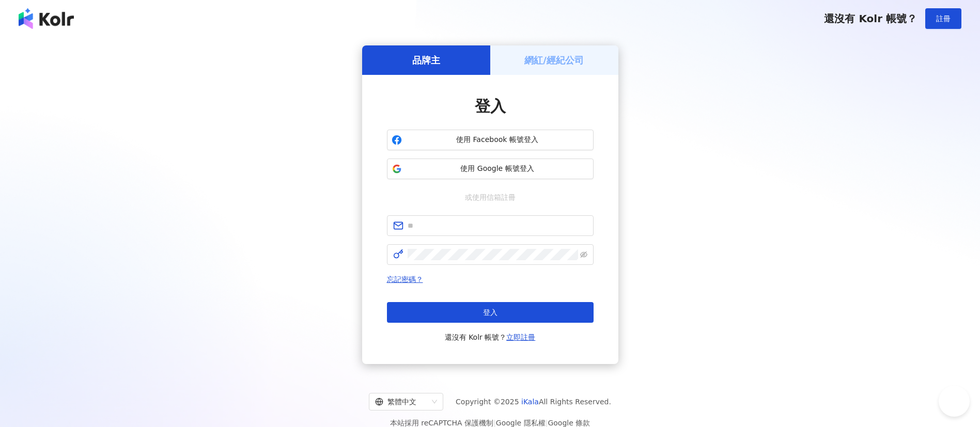  Describe the element at coordinates (497, 168) in the screenshot. I see `span: 使用 Google 帳號登入` at that location.